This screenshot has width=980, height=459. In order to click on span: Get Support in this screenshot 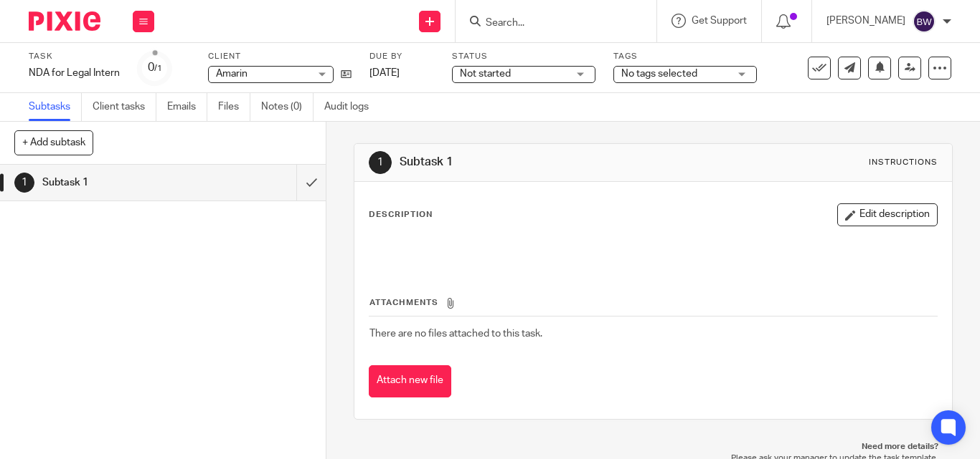, I will do `click(719, 21)`.